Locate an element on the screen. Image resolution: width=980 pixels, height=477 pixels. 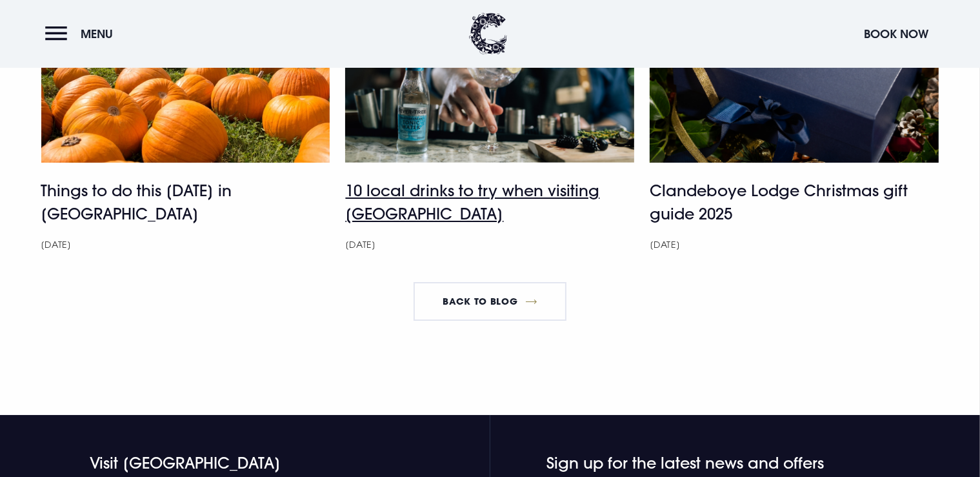
img: Clandeboye Lodge is located at coordinates (488, 34).